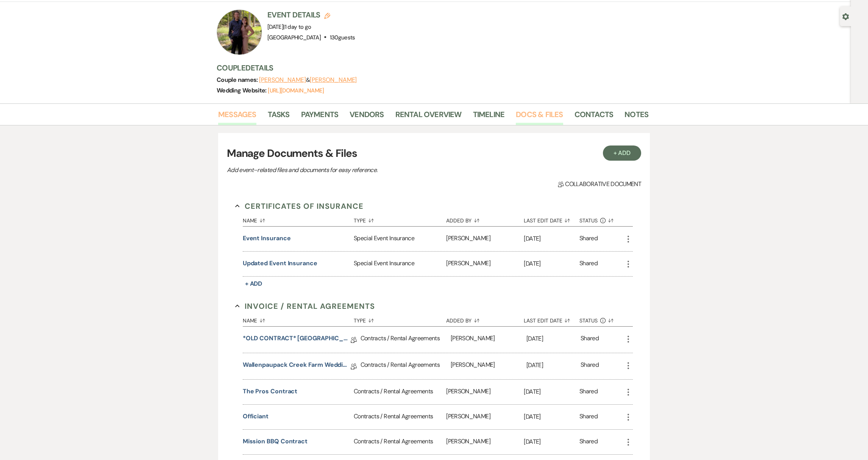 The height and width of the screenshot is (460, 868). I want to click on button: Event insurance, so click(267, 238).